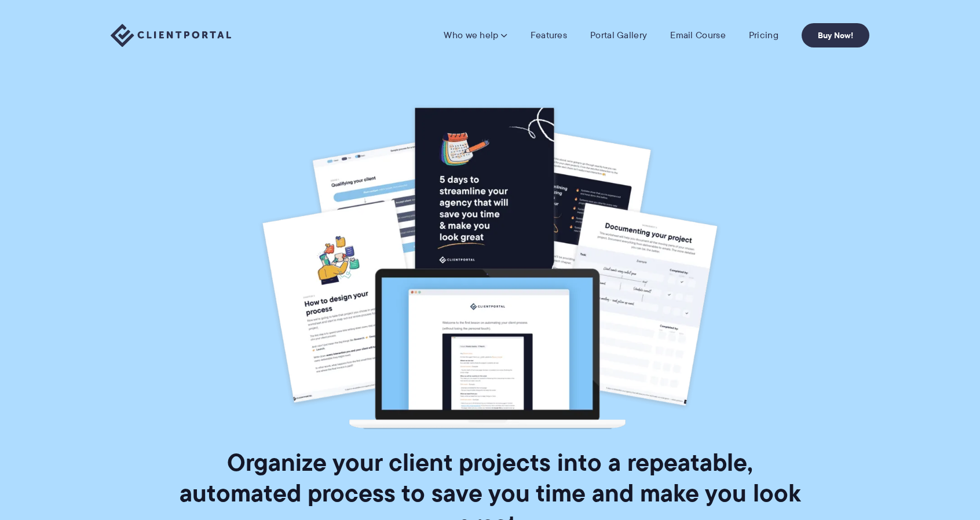 Image resolution: width=980 pixels, height=520 pixels. I want to click on a: Portal Gallery, so click(618, 35).